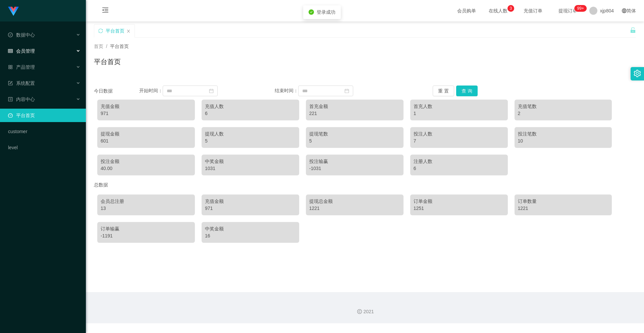 This screenshot has width=644, height=333. I want to click on div: 2021, so click(365, 311).